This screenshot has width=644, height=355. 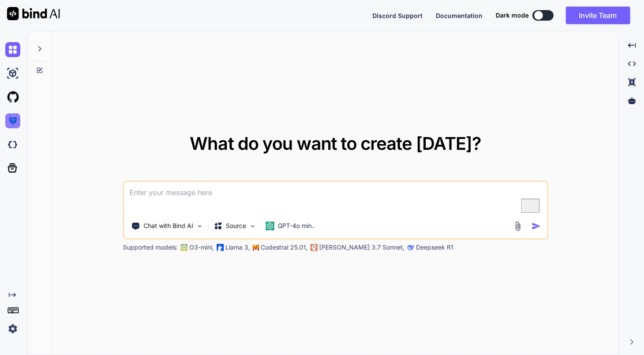 I want to click on img: ai-studio, so click(x=13, y=73).